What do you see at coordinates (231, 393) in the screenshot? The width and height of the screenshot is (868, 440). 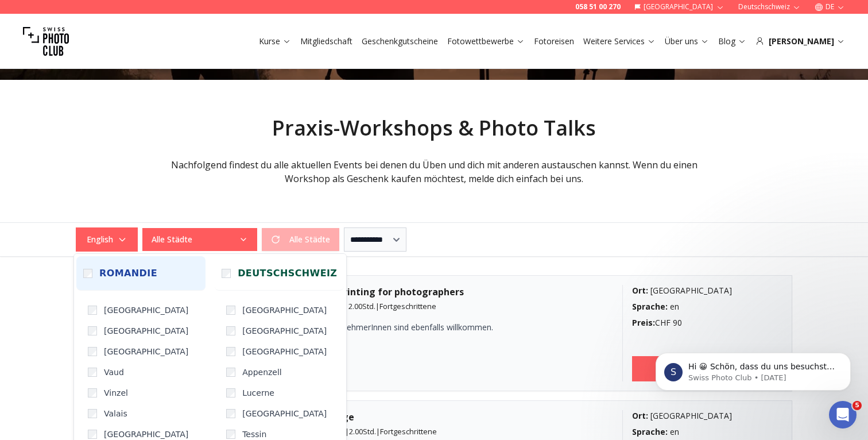 I see `input: Lucerne` at bounding box center [231, 393].